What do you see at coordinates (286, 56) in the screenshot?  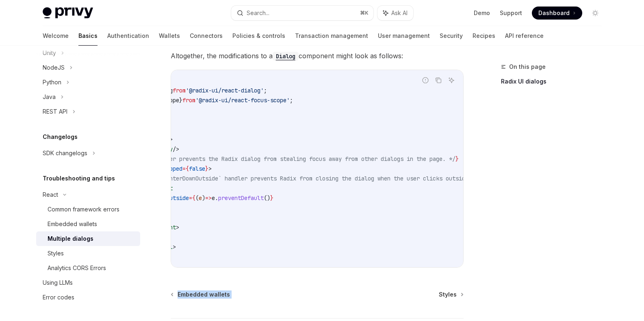 I see `code: Dialog` at bounding box center [286, 56].